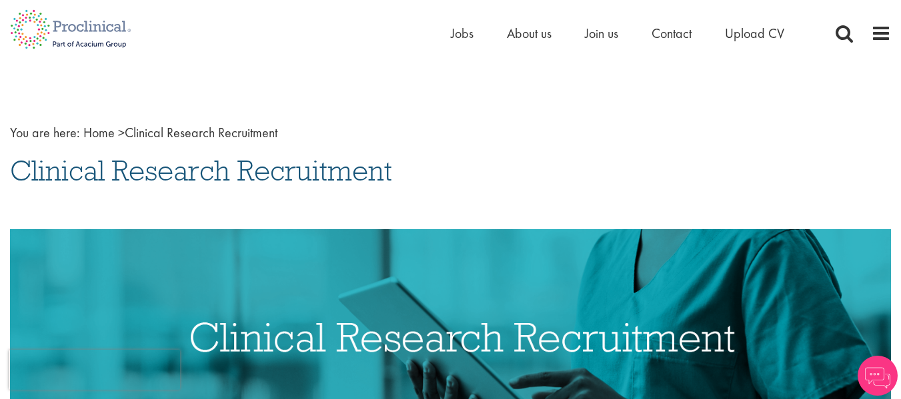  I want to click on a: Jobs, so click(462, 33).